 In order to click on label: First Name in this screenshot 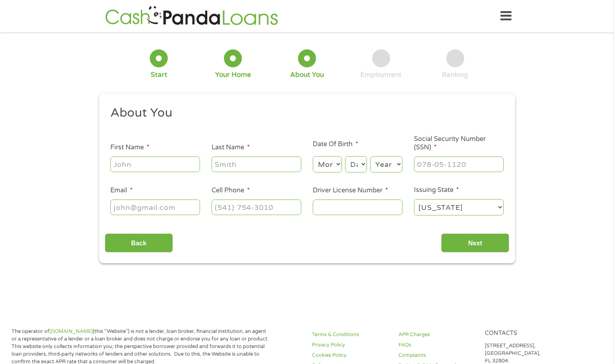, I will do `click(130, 147)`.